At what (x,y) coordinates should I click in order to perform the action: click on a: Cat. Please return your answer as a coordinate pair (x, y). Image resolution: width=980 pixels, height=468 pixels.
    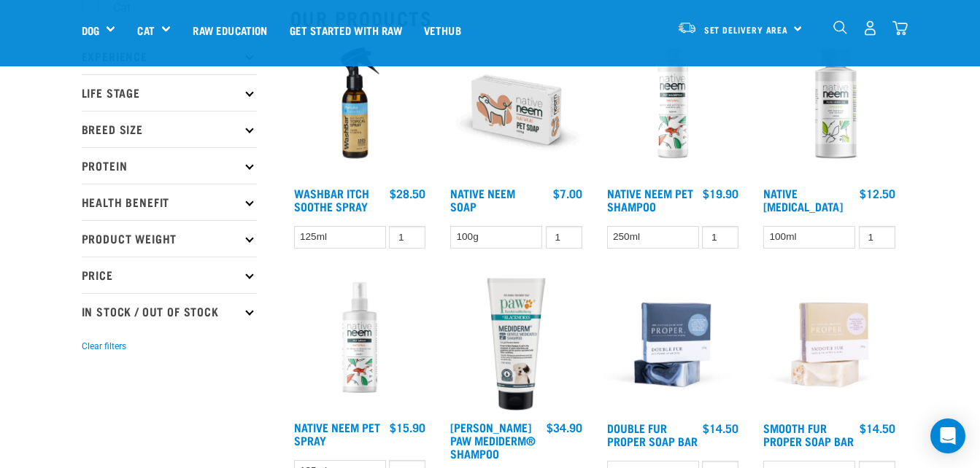
    Looking at the image, I should click on (145, 30).